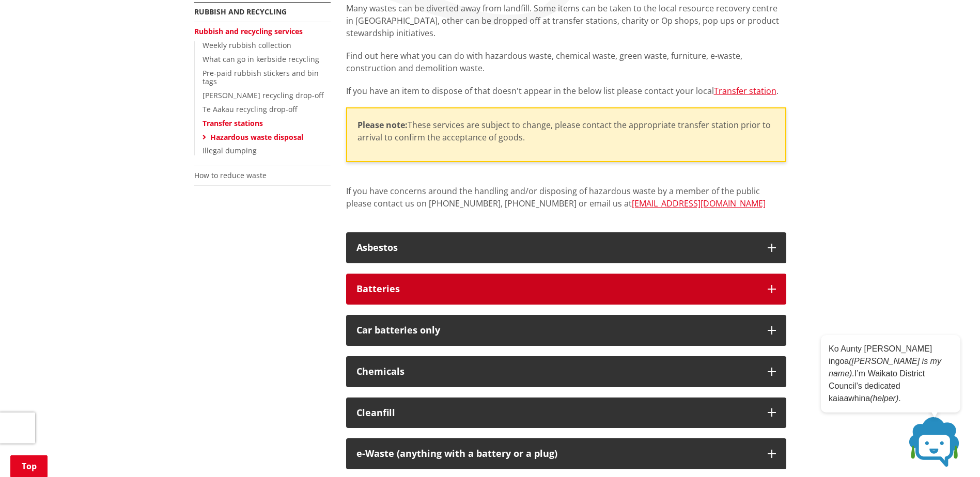 This screenshot has width=980, height=477. Describe the element at coordinates (557, 372) in the screenshot. I see `div: Chemicals` at that location.